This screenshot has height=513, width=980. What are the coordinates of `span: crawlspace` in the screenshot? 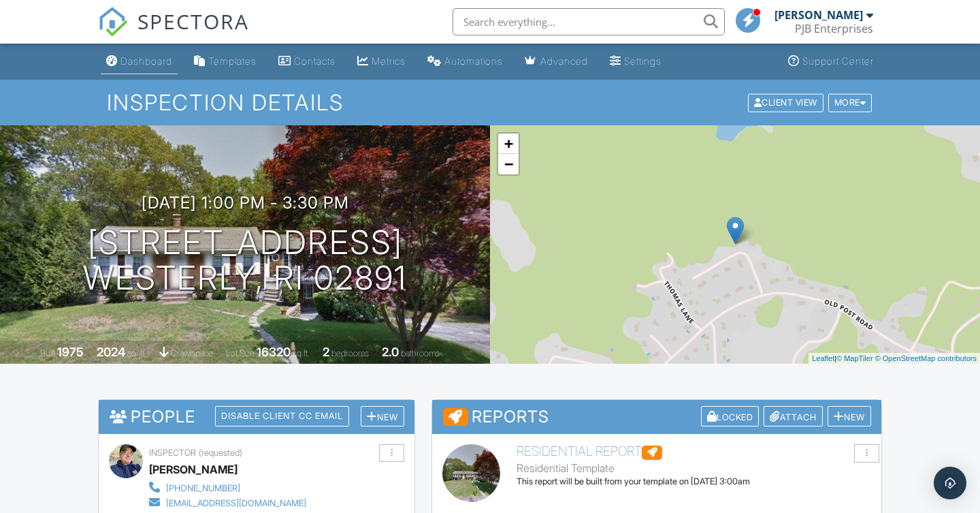 It's located at (192, 353).